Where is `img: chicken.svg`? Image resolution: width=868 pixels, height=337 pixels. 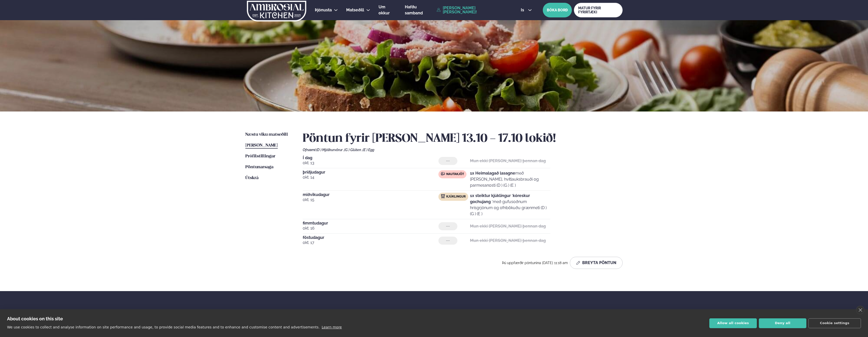
img: chicken.svg is located at coordinates (443, 197).